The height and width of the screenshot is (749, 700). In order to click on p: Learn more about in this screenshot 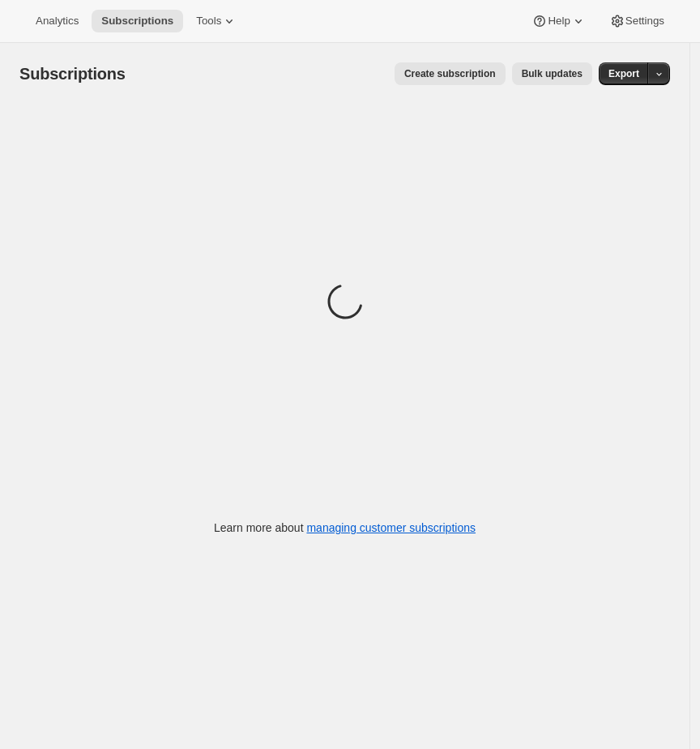, I will do `click(345, 528)`.